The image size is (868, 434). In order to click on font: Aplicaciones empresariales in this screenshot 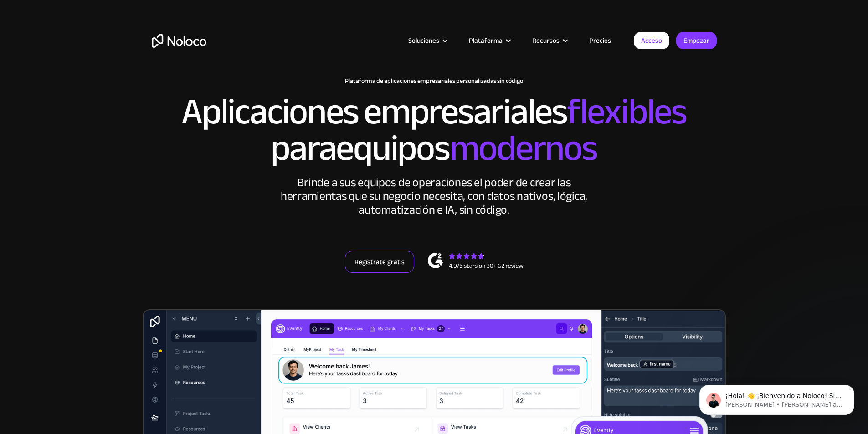, I will do `click(374, 112)`.